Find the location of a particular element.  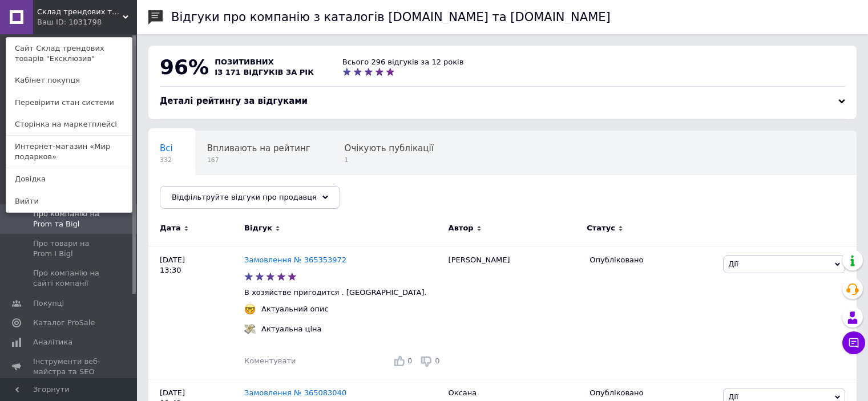

span: Автор is located at coordinates (461, 228).